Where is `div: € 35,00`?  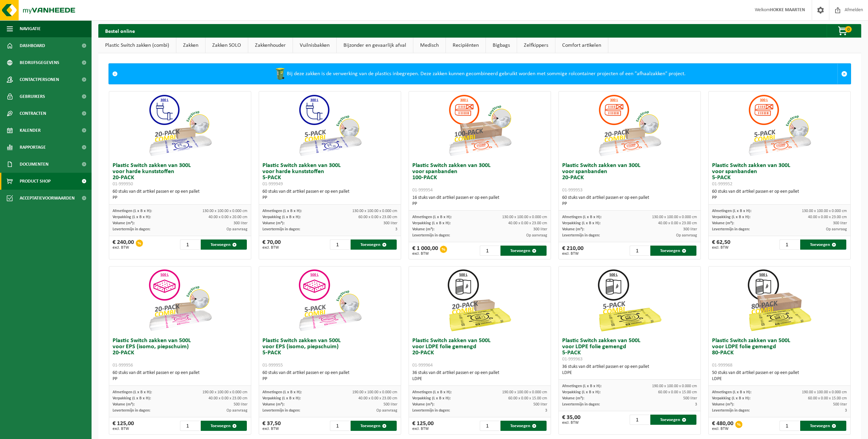 div: € 35,00 is located at coordinates (571, 419).